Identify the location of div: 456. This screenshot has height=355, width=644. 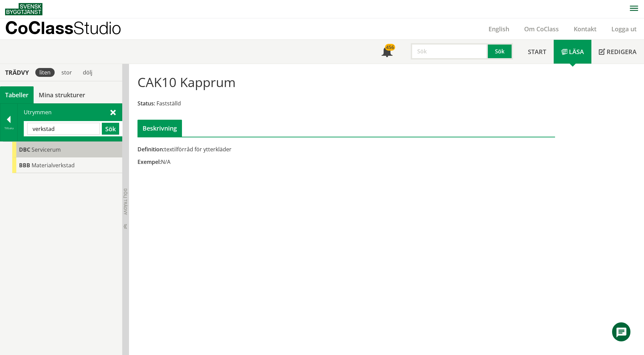
(390, 47).